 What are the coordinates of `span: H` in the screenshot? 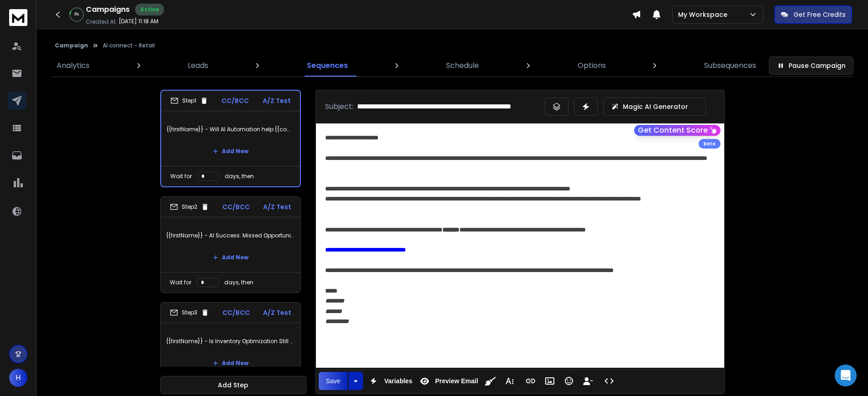 It's located at (19, 378).